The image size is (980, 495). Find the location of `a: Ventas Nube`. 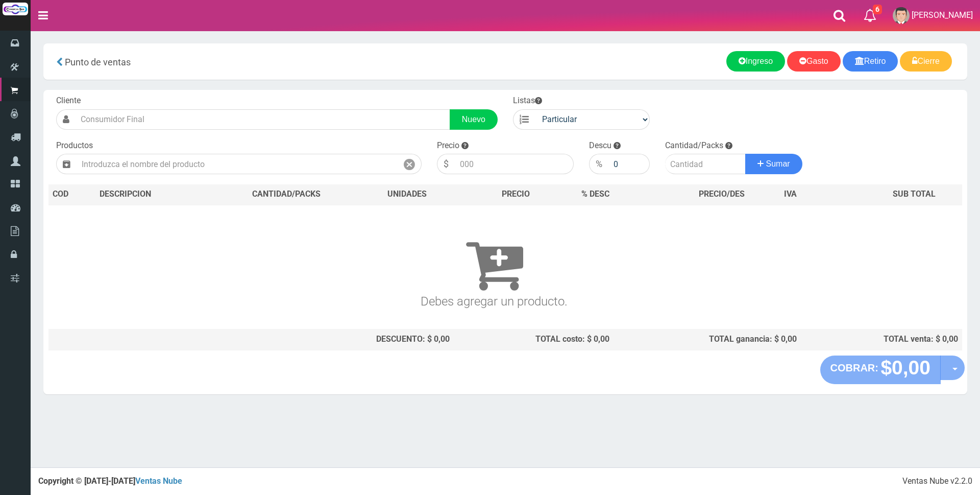

a: Ventas Nube is located at coordinates (159, 481).